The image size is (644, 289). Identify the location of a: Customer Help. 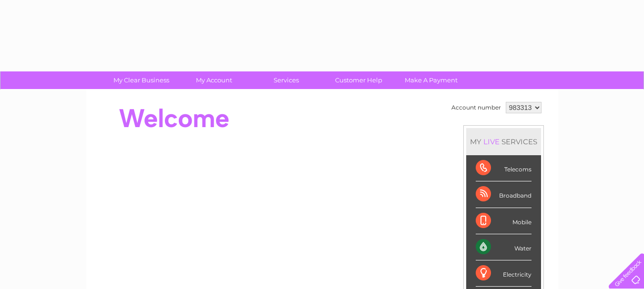
(358, 80).